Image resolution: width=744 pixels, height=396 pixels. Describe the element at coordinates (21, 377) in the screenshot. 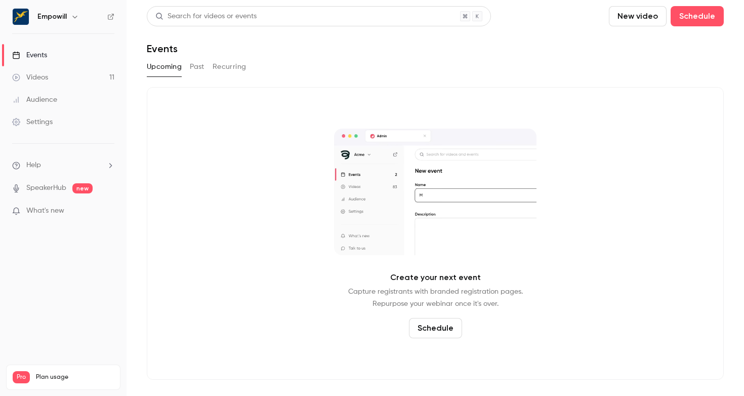

I see `span: Pro` at that location.